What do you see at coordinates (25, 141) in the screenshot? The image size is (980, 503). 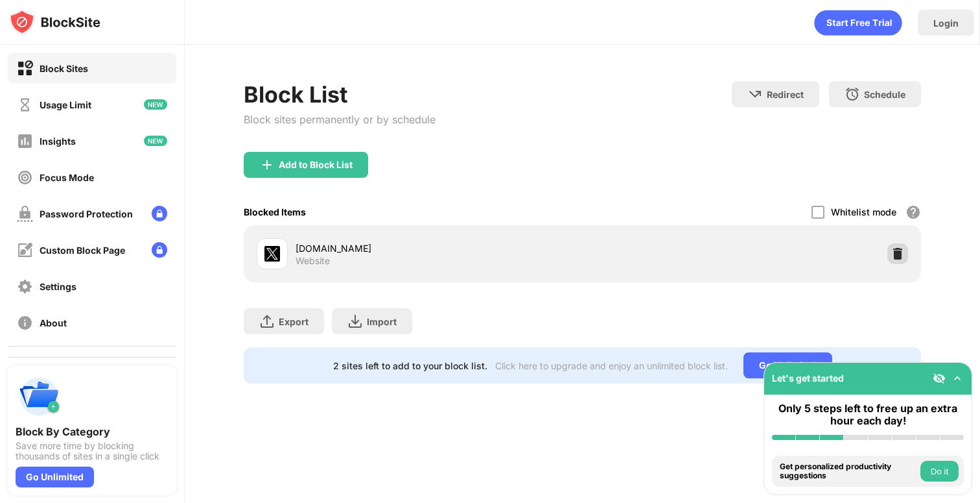 I see `img: insights-off.svg` at bounding box center [25, 141].